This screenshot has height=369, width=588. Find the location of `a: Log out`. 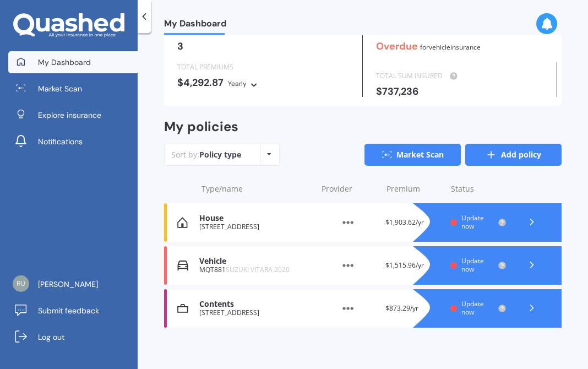

a: Log out is located at coordinates (73, 337).